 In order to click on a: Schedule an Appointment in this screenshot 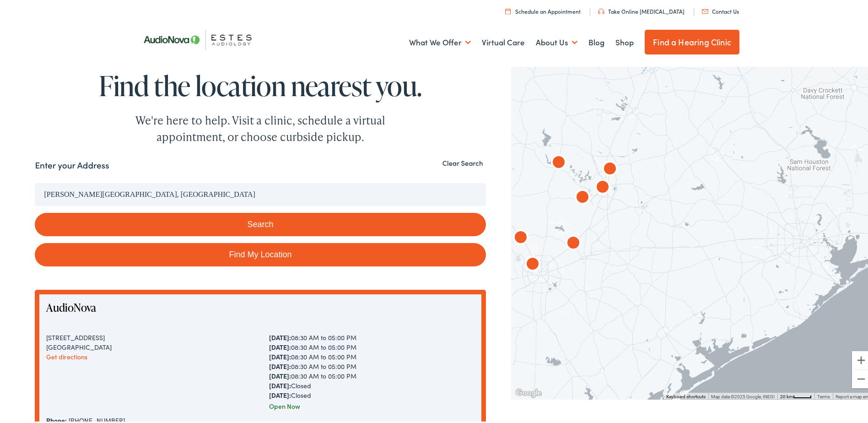, I will do `click(542, 9)`.